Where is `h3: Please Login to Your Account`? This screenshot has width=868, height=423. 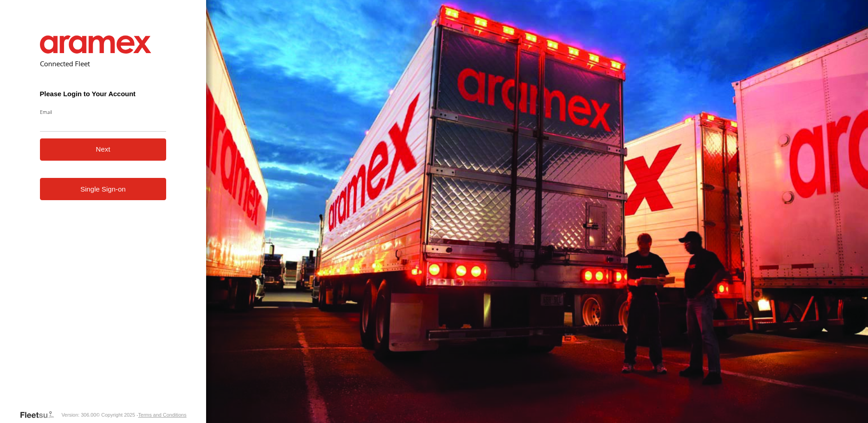 h3: Please Login to Your Account is located at coordinates (103, 93).